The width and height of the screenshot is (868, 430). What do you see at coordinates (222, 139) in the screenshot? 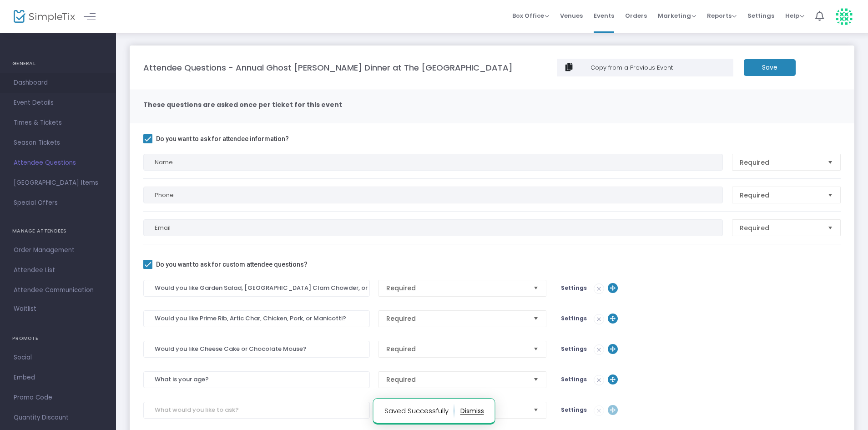
I see `span: Do you want to ask for attendee information?` at bounding box center [222, 139].